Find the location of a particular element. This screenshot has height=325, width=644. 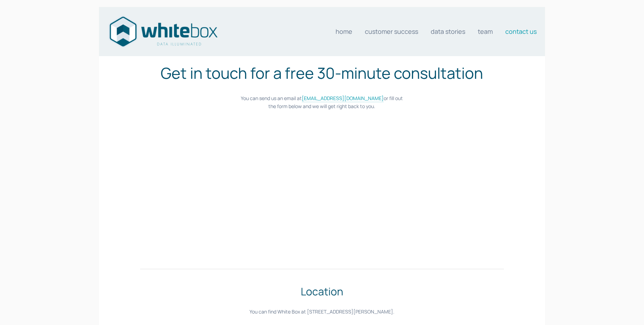

a: Customer Success is located at coordinates (392, 31).